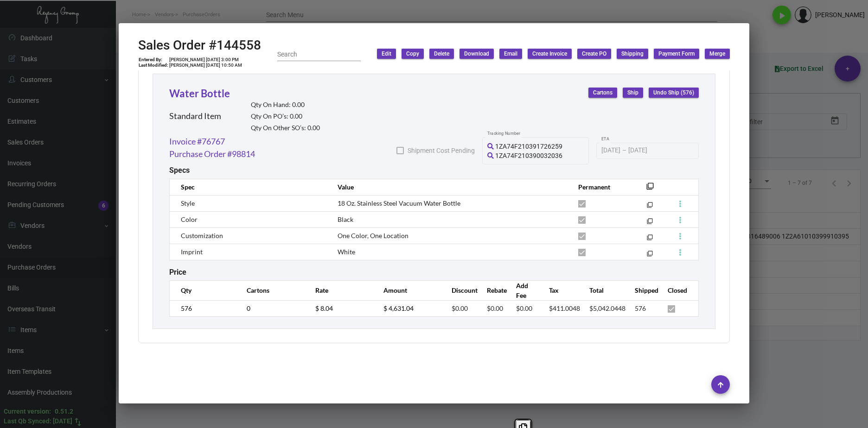 Image resolution: width=868 pixels, height=428 pixels. Describe the element at coordinates (677, 54) in the screenshot. I see `button: Payment Form` at that location.